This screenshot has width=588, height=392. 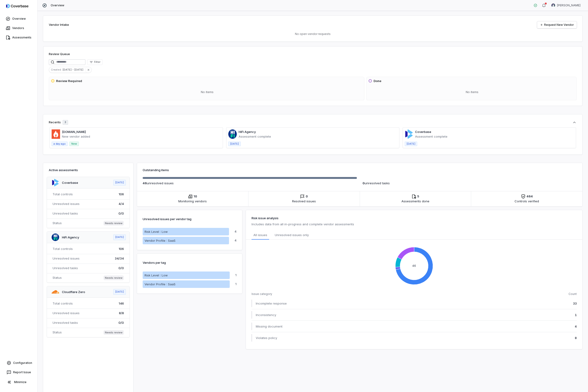 I want to click on p: Vendors per tag, so click(x=154, y=263).